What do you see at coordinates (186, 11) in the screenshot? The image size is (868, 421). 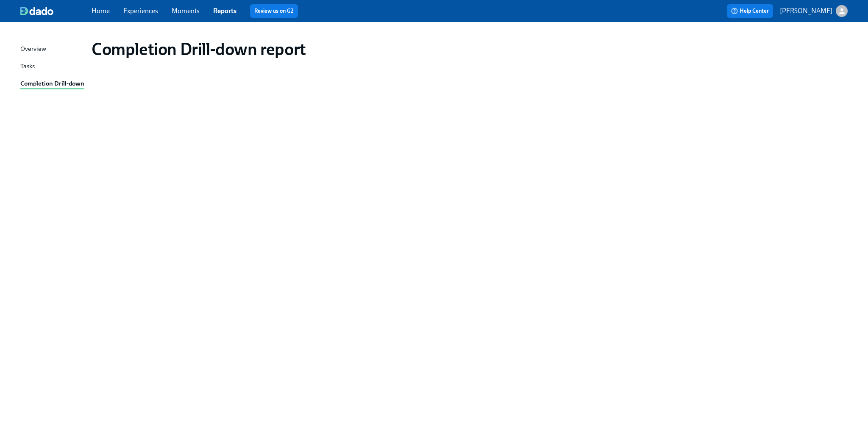 I see `a: Moments` at bounding box center [186, 11].